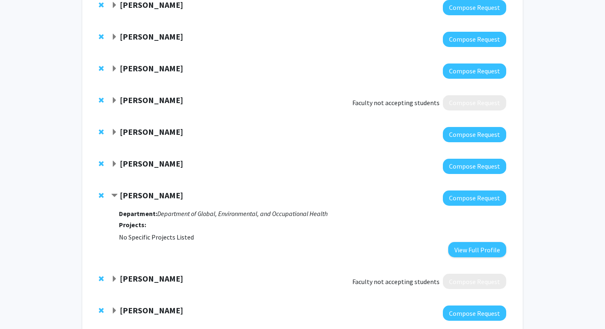 The height and width of the screenshot is (329, 605). What do you see at coordinates (101, 195) in the screenshot?
I see `span: Remove Heather Amato from bookmarks` at bounding box center [101, 195].